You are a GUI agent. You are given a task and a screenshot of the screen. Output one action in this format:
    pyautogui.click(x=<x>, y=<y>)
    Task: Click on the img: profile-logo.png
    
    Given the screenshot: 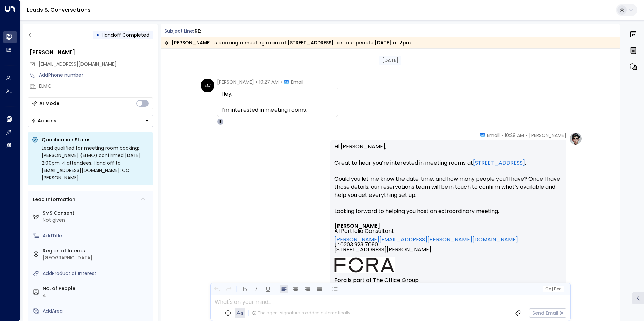 What is the action you would take?
    pyautogui.click(x=575, y=139)
    